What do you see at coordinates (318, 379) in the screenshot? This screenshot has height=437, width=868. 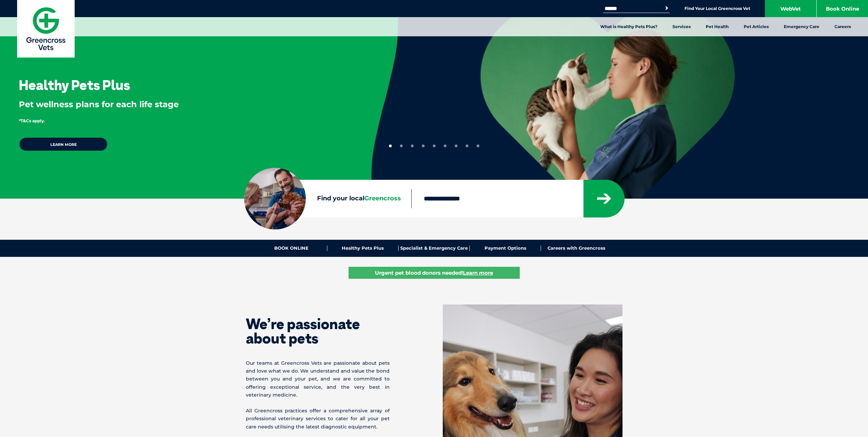 I see `p: Our teams at Greencross Vets are passionate about pets and love what we do. We understand and val...` at bounding box center [318, 379].